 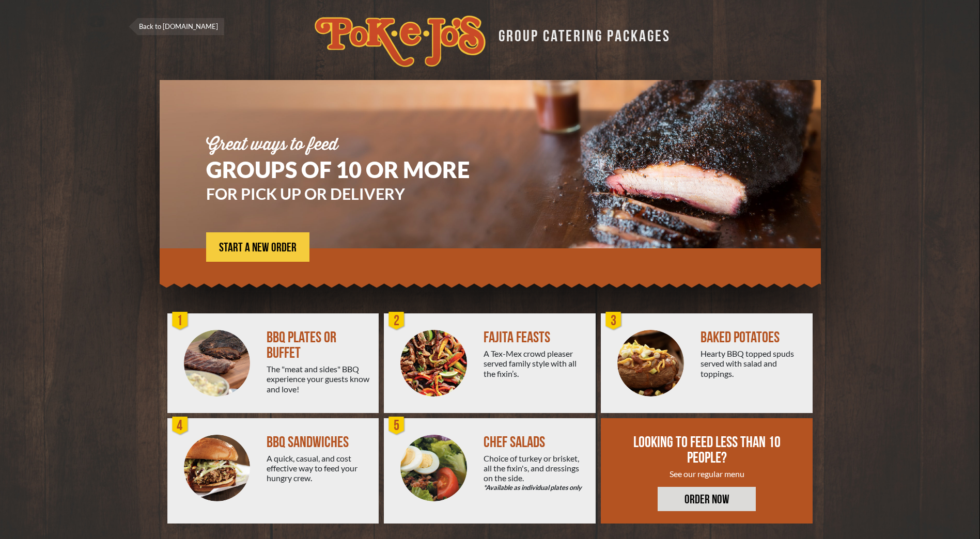 What do you see at coordinates (753, 363) in the screenshot?
I see `div: Hearty BBQ topped spuds served with salad and toppings.` at bounding box center [753, 363].